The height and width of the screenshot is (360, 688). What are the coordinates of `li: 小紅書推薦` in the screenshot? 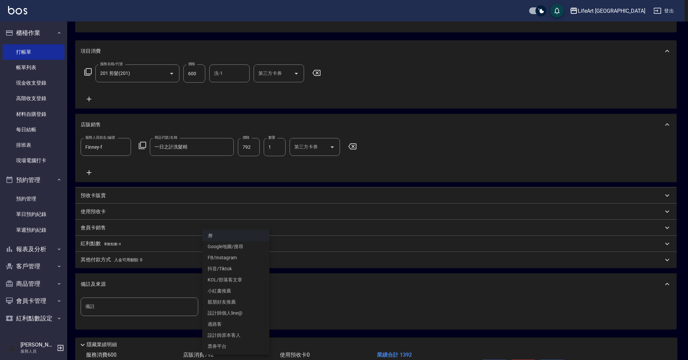 It's located at (236, 291).